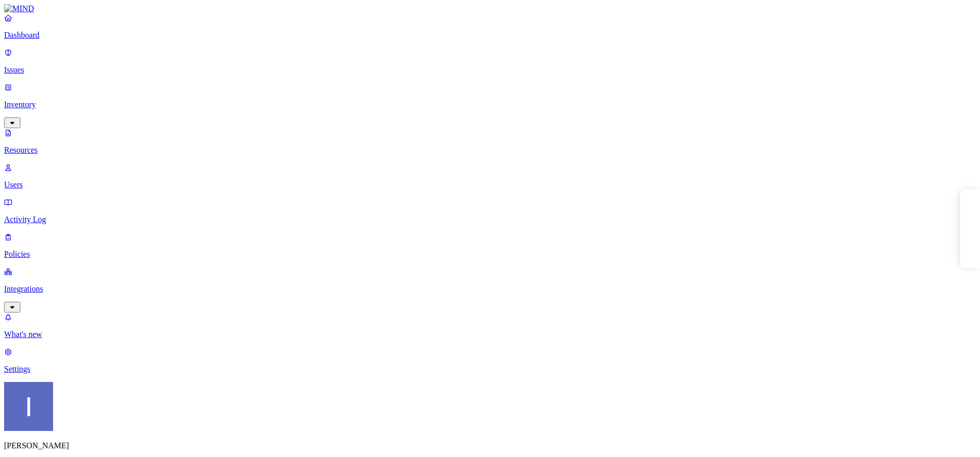  I want to click on img: Itai Schwartz, so click(29, 406).